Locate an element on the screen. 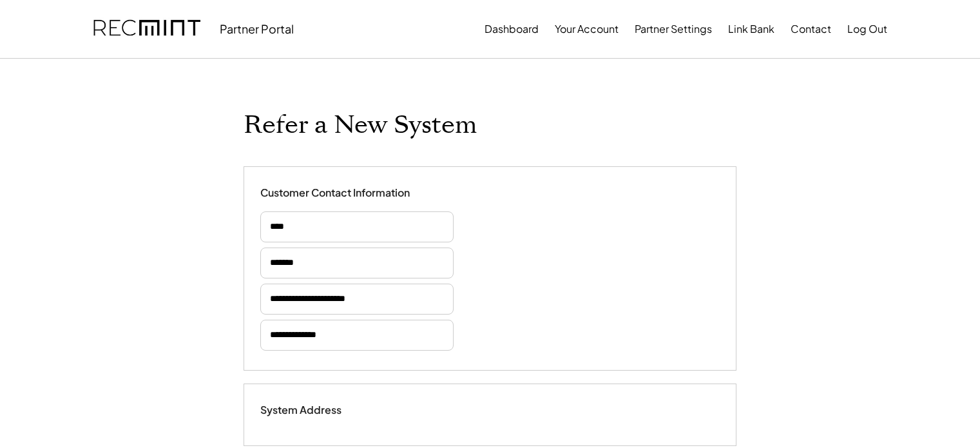  button: Link Bank is located at coordinates (751, 29).